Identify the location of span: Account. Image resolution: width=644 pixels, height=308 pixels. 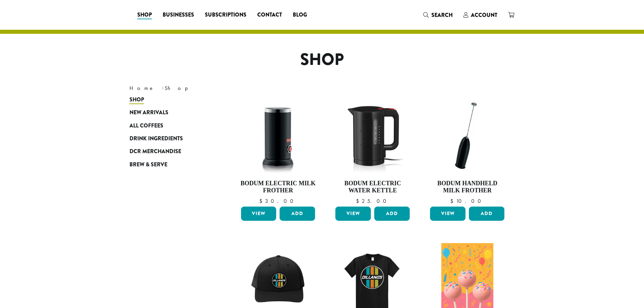
(484, 15).